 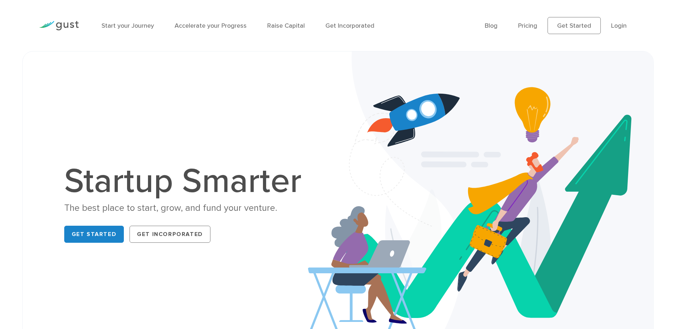 I want to click on a: Accelerate your Progress, so click(x=211, y=26).